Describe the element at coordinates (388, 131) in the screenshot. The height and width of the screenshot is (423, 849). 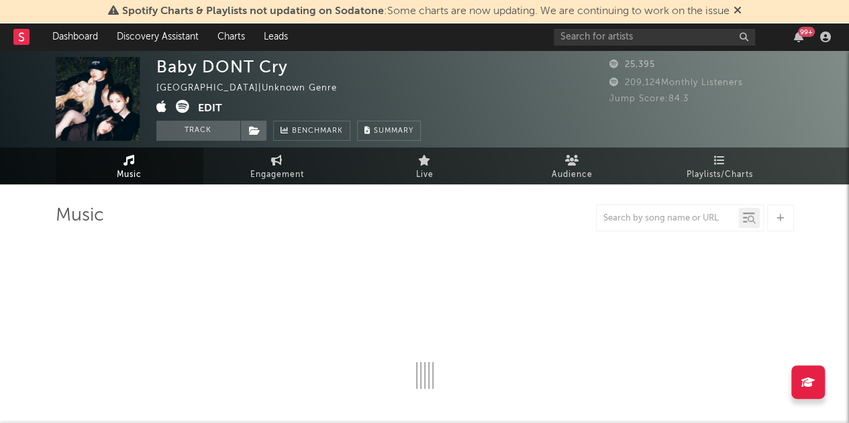
I see `button: Summary` at that location.